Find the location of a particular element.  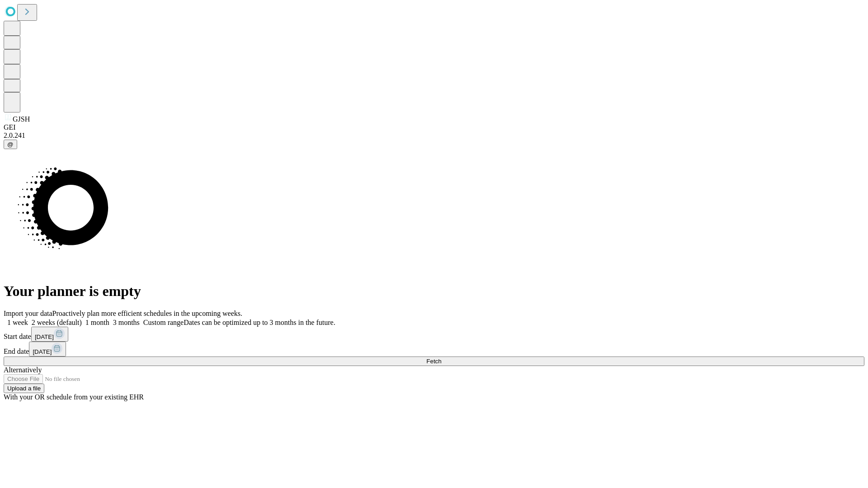

div: GEI is located at coordinates (434, 128).